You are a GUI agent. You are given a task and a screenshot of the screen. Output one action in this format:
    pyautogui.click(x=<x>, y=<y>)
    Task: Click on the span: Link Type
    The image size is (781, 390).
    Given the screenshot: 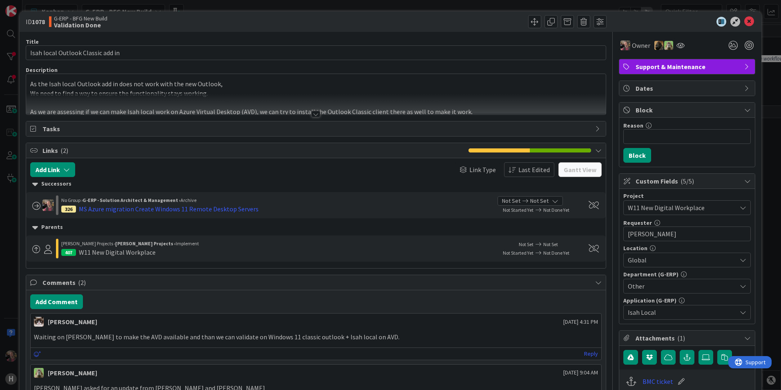 What is the action you would take?
    pyautogui.click(x=482, y=170)
    